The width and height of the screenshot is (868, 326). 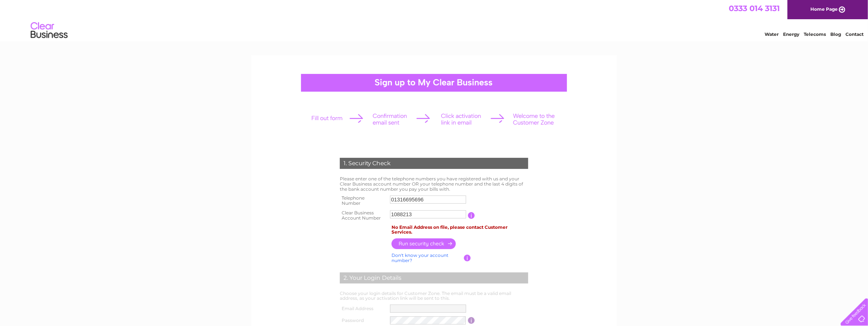 I want to click on div: 2. Your Login Details, so click(x=434, y=278).